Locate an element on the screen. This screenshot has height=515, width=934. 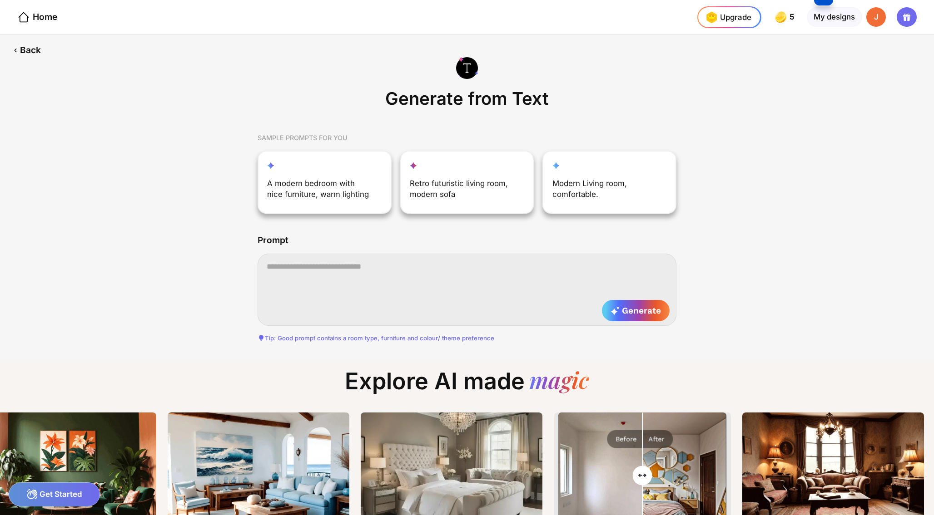
div: Get Started is located at coordinates (54, 495).